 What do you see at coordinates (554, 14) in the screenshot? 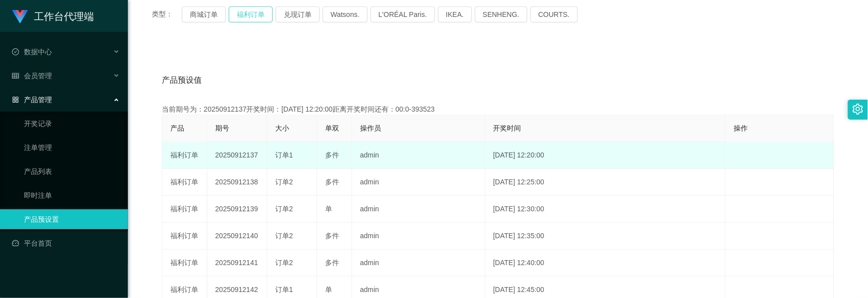
I see `button: COURTS.` at bounding box center [554, 14].